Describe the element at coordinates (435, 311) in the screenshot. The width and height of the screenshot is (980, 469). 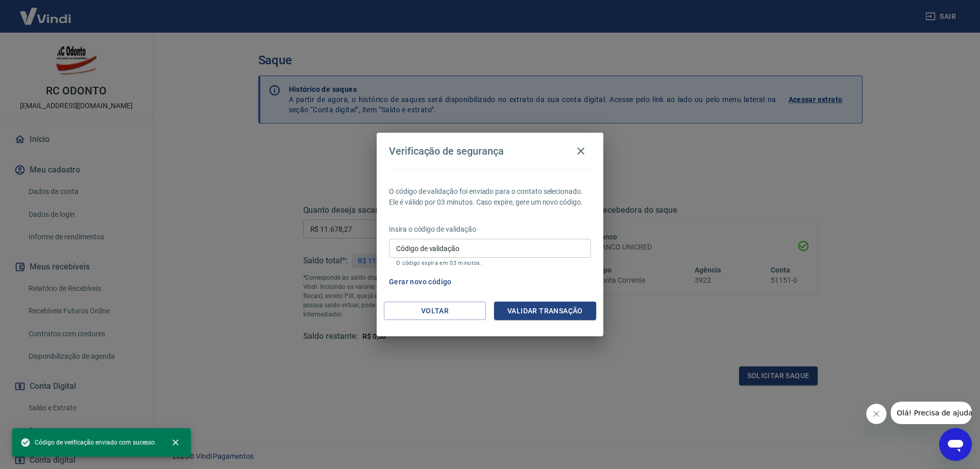
I see `button: Voltar` at that location.